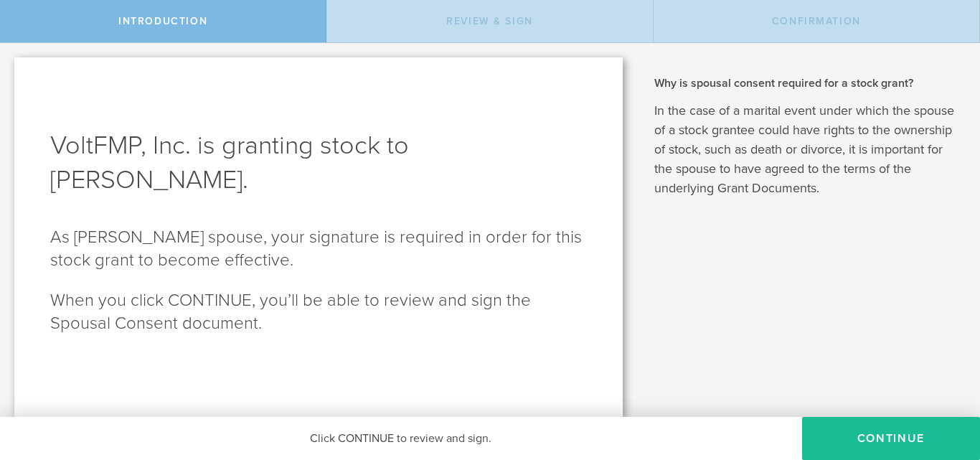  Describe the element at coordinates (806, 150) in the screenshot. I see `p: In the case of a marital event under which the spouse of a stock grantee could have rights to the...` at that location.